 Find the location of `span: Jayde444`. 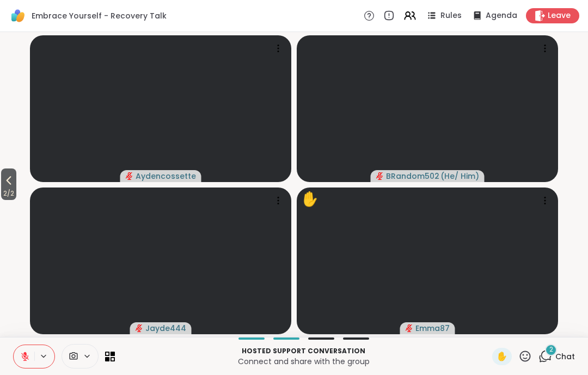

span: Jayde444 is located at coordinates (165, 329).